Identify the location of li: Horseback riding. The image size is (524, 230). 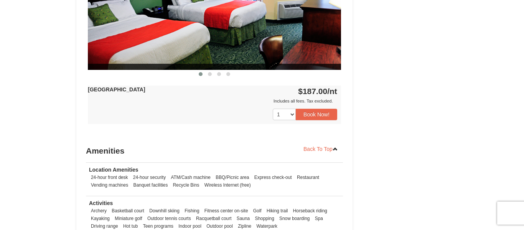
(310, 211).